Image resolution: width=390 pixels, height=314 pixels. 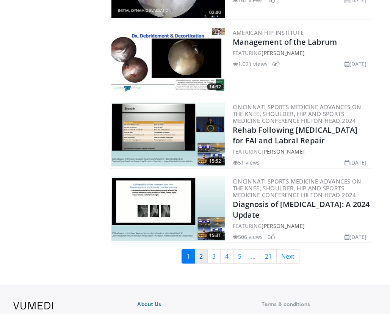 What do you see at coordinates (188, 256) in the screenshot?
I see `a: 1` at bounding box center [188, 256].